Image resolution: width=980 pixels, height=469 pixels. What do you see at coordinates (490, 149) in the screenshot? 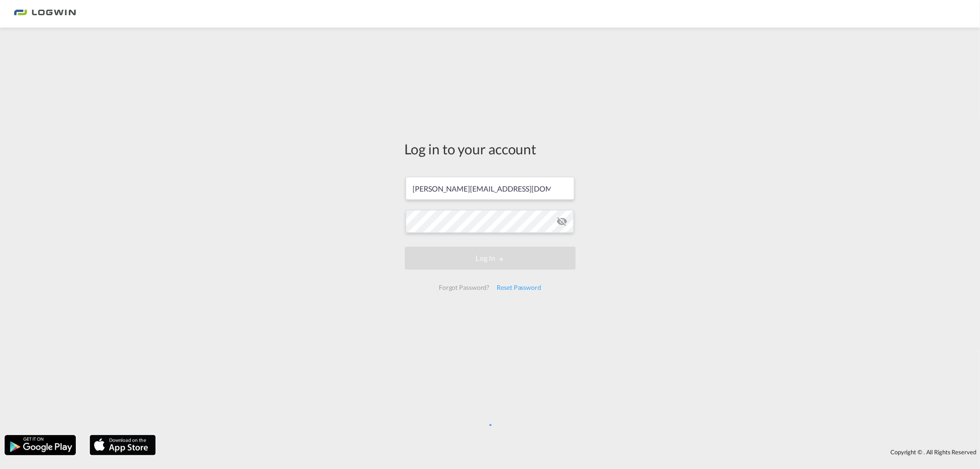
I see `div: Log in to your account` at bounding box center [490, 149].